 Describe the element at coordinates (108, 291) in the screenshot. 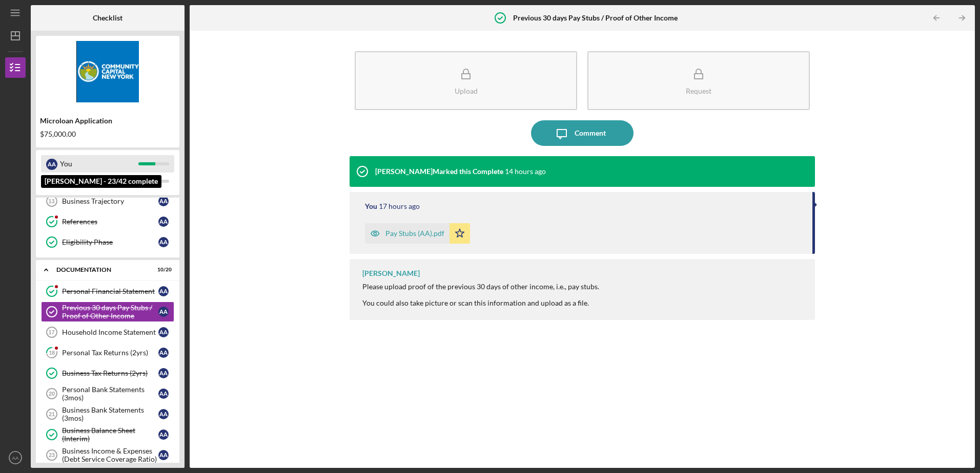

I see `a: Personal Financial StatementAA` at that location.